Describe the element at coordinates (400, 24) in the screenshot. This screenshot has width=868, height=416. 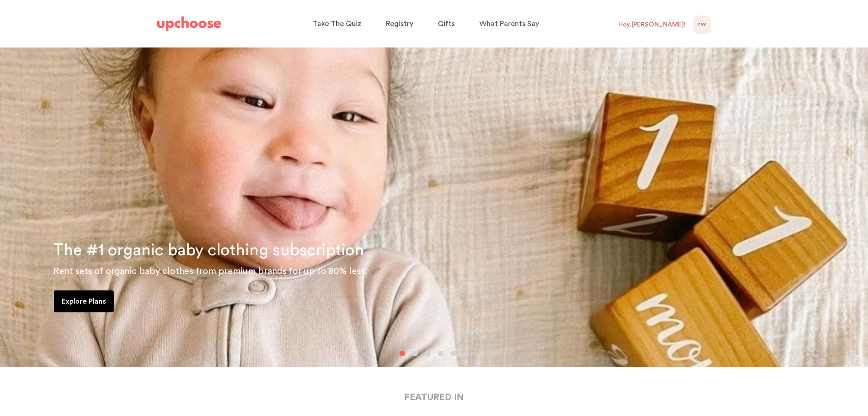
I see `span: Registry` at that location.